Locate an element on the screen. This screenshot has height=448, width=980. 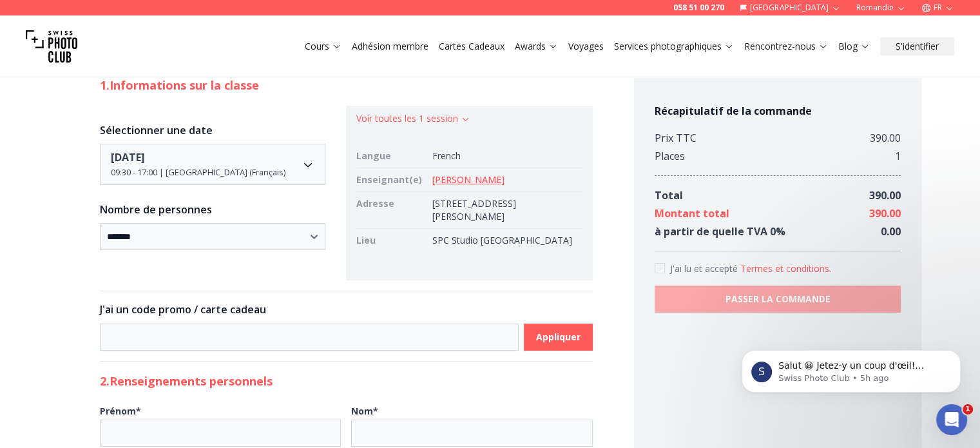
button: Adhésion membre is located at coordinates (389, 47).